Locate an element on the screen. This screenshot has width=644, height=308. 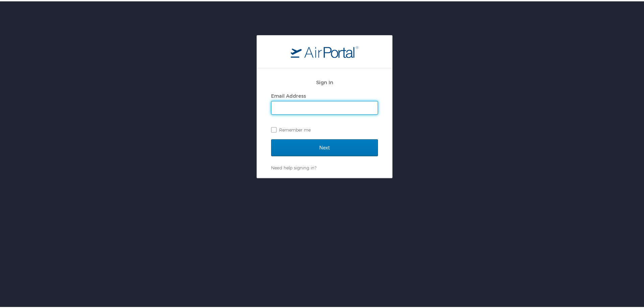
input: Next is located at coordinates (324, 146).